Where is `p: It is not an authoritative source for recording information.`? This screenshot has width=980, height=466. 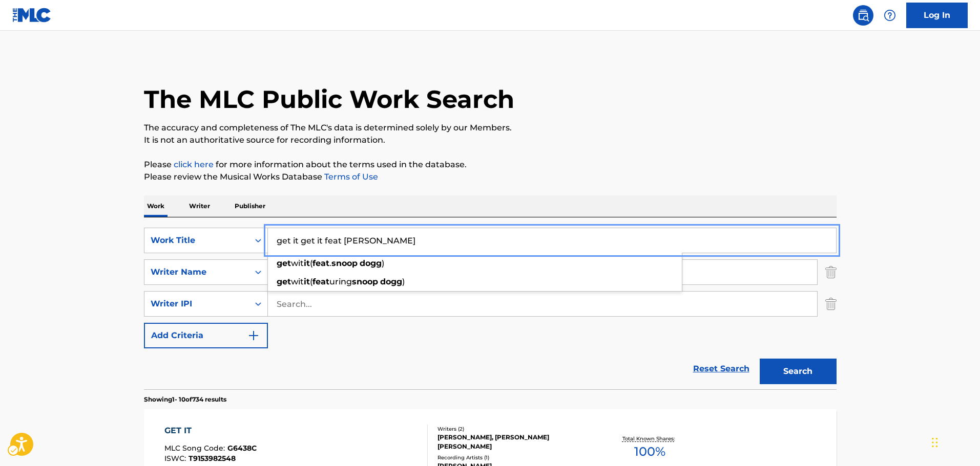
p: It is not an authoritative source for recording information. is located at coordinates (490, 140).